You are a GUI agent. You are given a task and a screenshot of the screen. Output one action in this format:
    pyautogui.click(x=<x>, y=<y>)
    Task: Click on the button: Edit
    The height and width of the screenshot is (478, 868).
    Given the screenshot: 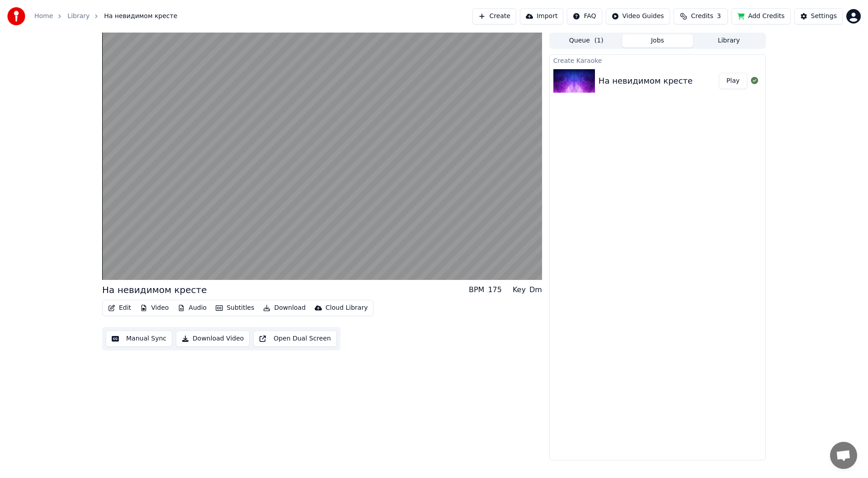 What is the action you would take?
    pyautogui.click(x=120, y=307)
    